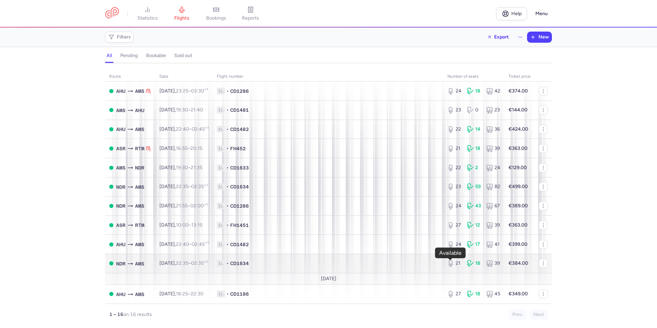 The width and height of the screenshot is (657, 328). What do you see at coordinates (518, 263) in the screenshot?
I see `strong: €384.00` at bounding box center [518, 263].